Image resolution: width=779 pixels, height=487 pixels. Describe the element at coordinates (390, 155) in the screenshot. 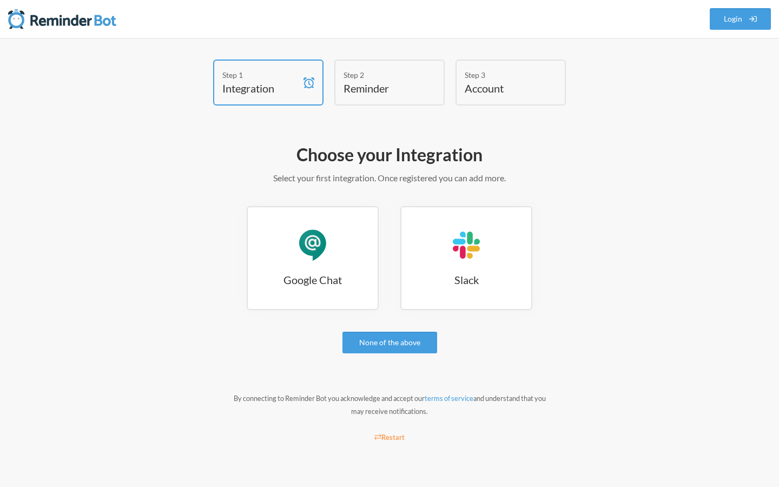

I see `h2: Choose your Integration` at that location.